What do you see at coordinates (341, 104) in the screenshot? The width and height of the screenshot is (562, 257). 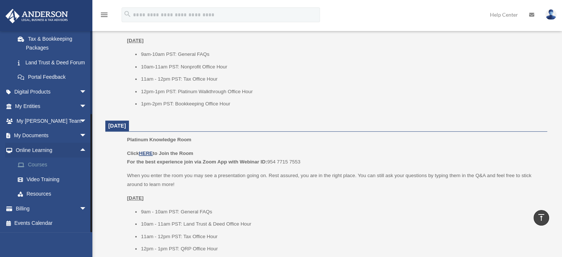 I see `li: 1pm-2pm PST: Bookkeeping Office Hour` at bounding box center [341, 104].